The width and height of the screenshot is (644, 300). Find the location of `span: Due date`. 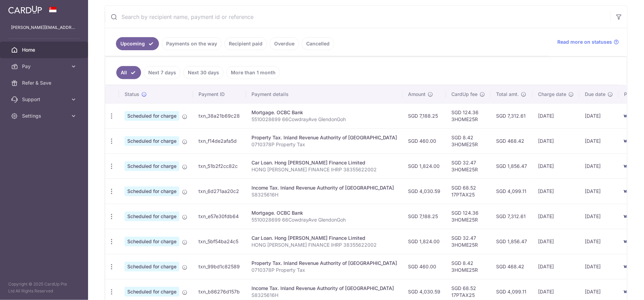

span: Due date is located at coordinates (595, 94).